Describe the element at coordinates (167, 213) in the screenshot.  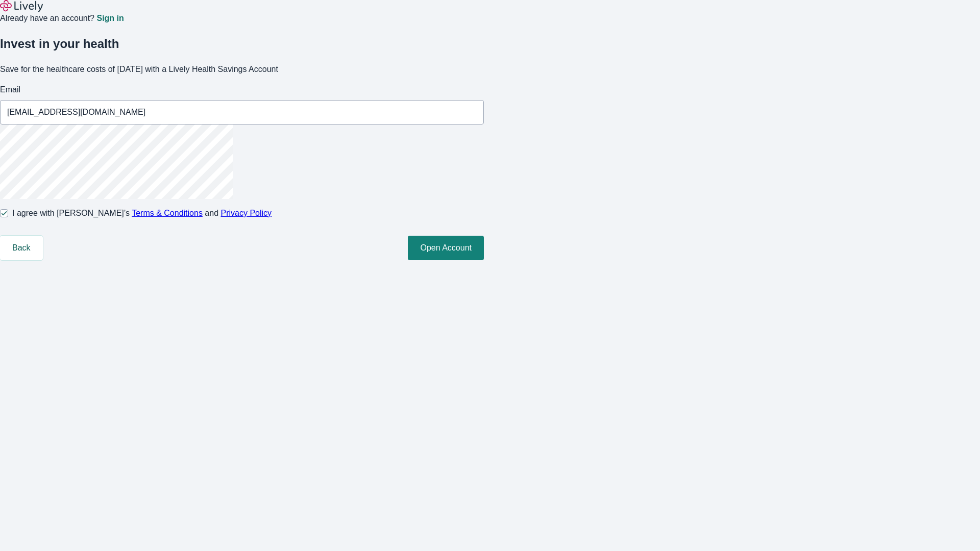
I see `a: Terms & Conditions` at that location.